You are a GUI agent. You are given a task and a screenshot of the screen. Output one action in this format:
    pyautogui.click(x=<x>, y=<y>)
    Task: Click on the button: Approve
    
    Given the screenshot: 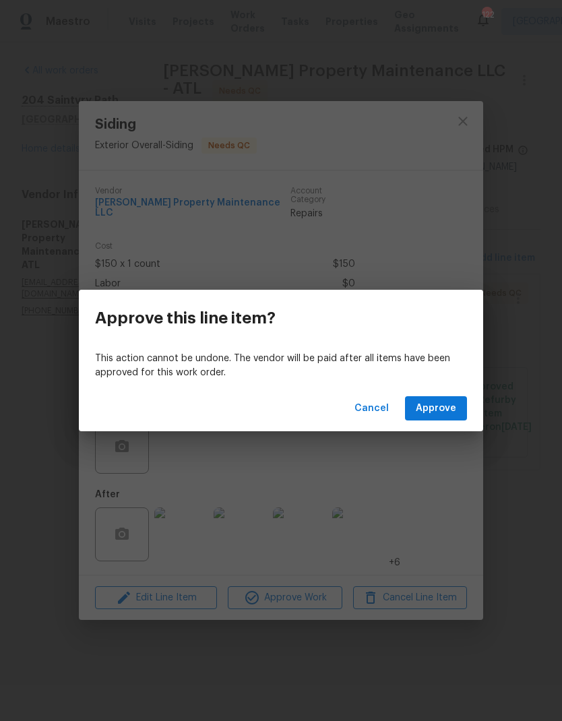 What is the action you would take?
    pyautogui.click(x=436, y=408)
    